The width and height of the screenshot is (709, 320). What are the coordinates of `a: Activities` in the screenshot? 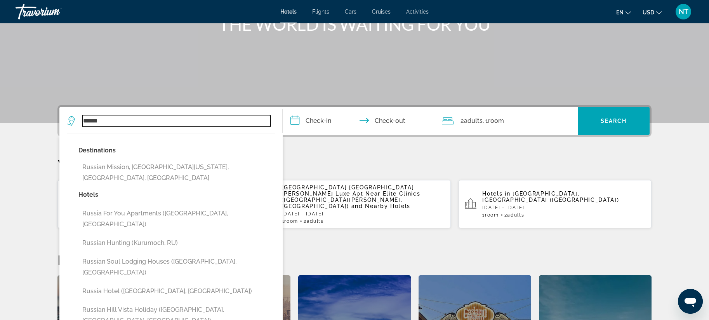 It's located at (417, 12).